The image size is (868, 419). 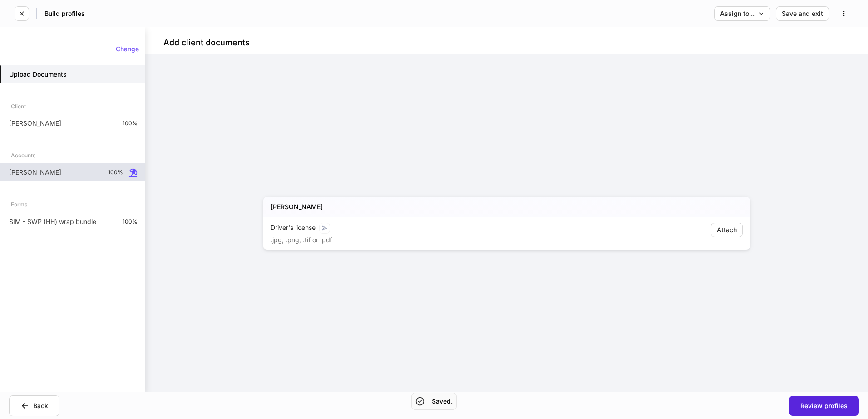 What do you see at coordinates (302, 240) in the screenshot?
I see `p: .jpg, .png, .tif or .pdf` at bounding box center [302, 240].